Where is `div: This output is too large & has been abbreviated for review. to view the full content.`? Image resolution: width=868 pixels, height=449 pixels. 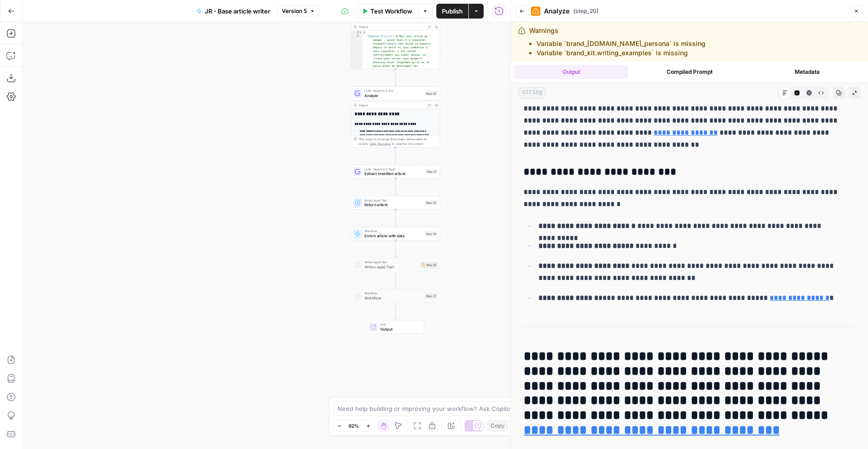 div: This output is too large & has been abbreviated for review. to view the full content. is located at coordinates (398, 142).